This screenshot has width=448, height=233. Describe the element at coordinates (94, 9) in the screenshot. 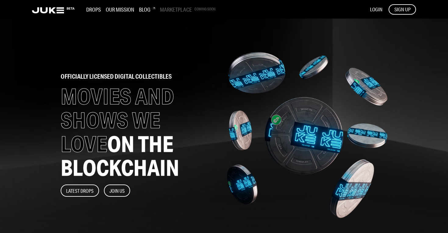

I see `h3: Drops` at that location.